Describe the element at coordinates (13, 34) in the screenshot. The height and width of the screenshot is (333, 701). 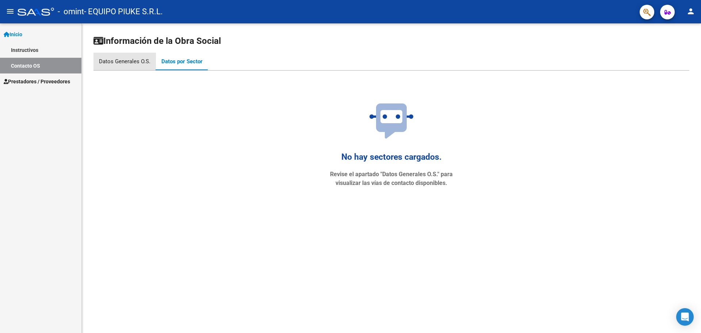
I see `span: Inicio` at that location.